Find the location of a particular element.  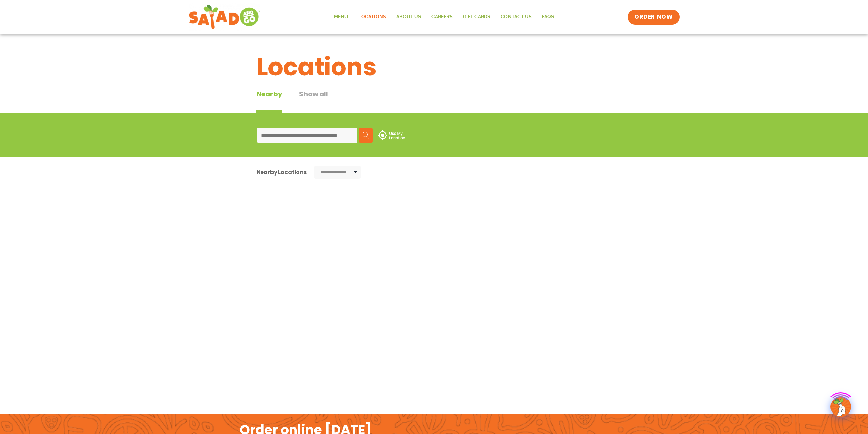

button: Show all is located at coordinates (314, 101).